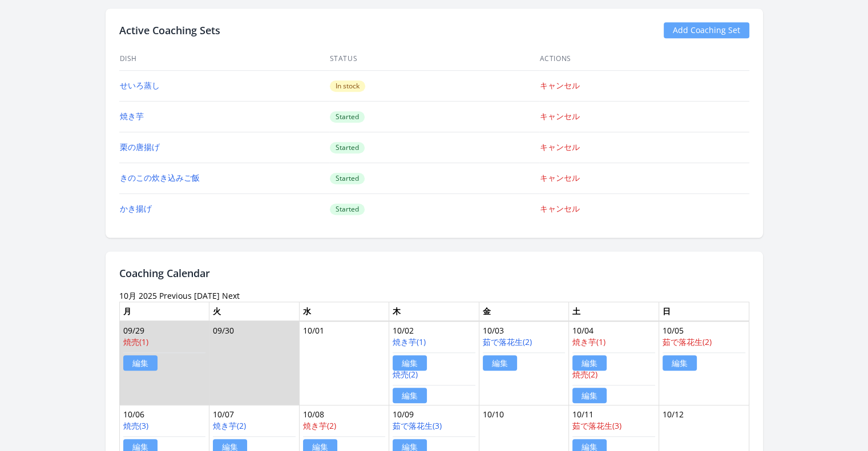 The height and width of the screenshot is (451, 868). Describe the element at coordinates (138, 296) in the screenshot. I see `time: 10月 2025` at that location.